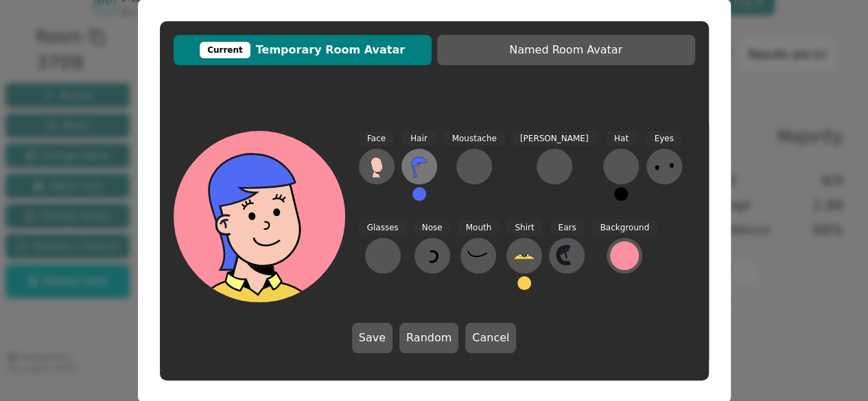  Describe the element at coordinates (664, 138) in the screenshot. I see `span: Eyes` at that location.